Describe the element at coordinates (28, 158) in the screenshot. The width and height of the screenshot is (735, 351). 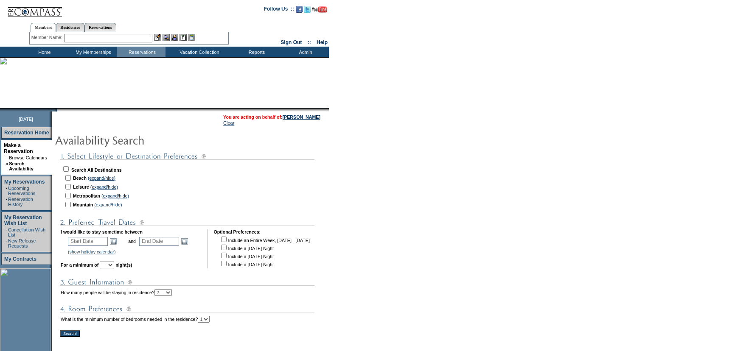
I see `a: Browse Calendars` at that location.